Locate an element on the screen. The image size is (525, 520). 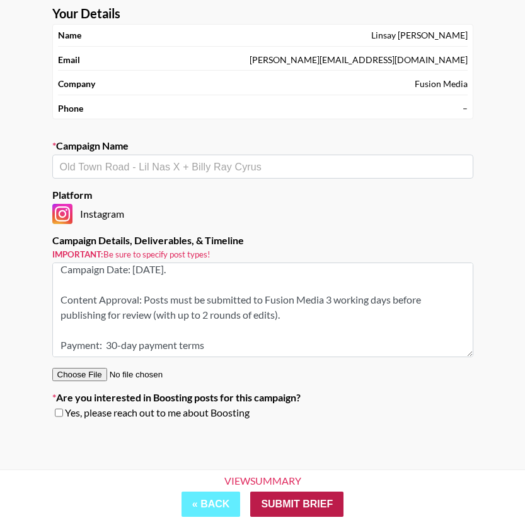
input: Old Town Road - Lil Nas X + Billy Ray Cyrus is located at coordinates (263, 167).